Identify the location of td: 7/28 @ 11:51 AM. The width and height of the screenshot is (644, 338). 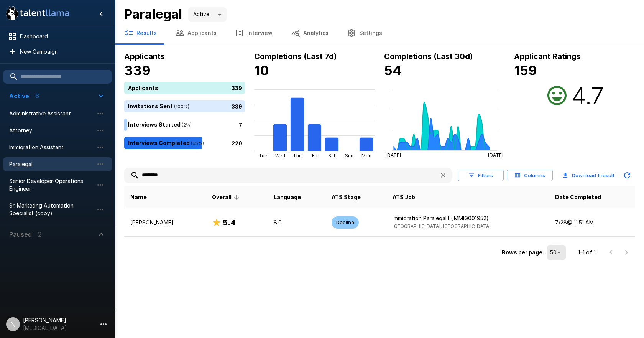
(592, 222).